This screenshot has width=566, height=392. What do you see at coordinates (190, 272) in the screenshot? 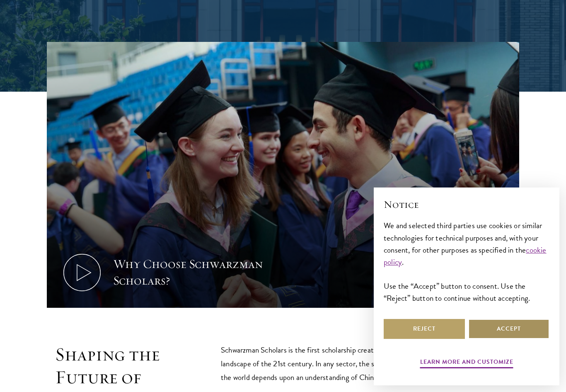
I see `div: Why Choose Schwarzman Scholars?` at bounding box center [190, 272].